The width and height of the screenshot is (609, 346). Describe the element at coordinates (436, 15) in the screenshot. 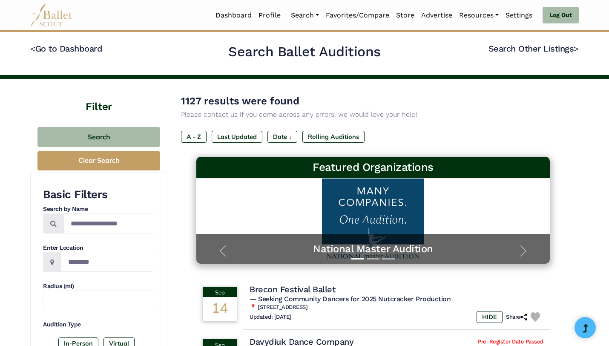

I see `a: Advertise` at that location.